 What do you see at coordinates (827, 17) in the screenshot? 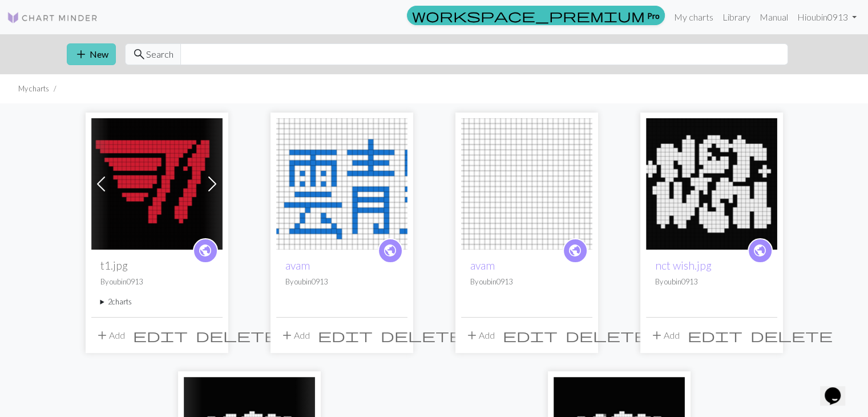
I see `a: Hioubin0913` at bounding box center [827, 17].